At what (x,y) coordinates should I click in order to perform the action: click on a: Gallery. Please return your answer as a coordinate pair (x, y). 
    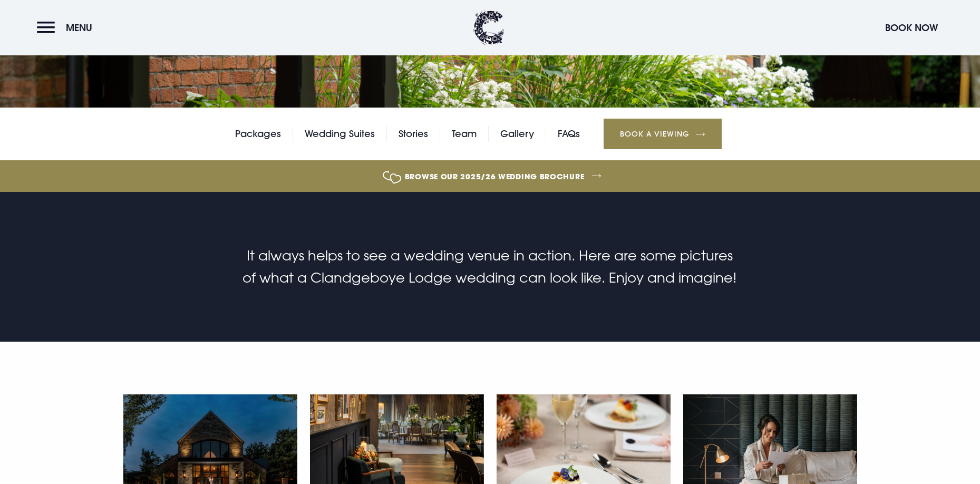
    Looking at the image, I should click on (517, 134).